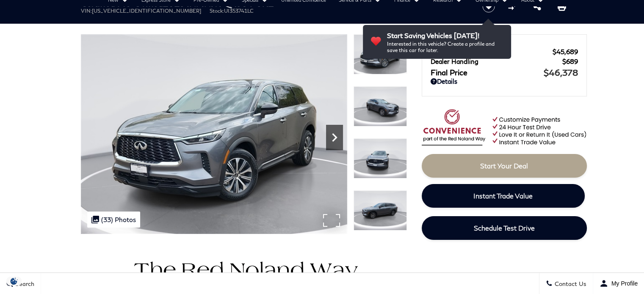 The image size is (644, 294). I want to click on img: Opt-Out Icon, so click(14, 281).